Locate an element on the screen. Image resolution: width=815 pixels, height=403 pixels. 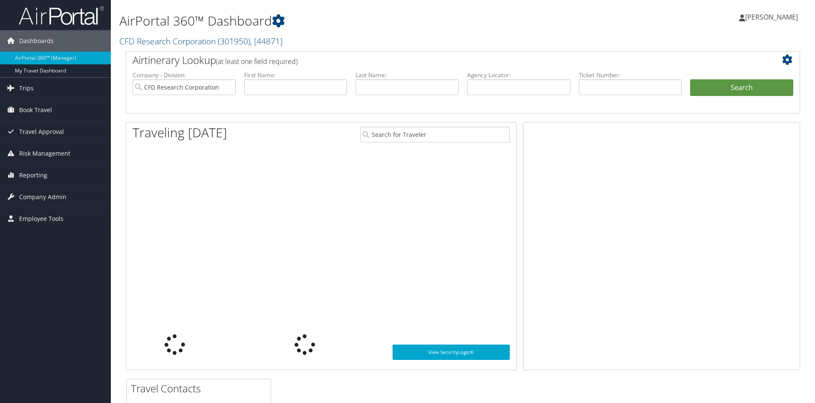
span: Trips is located at coordinates (26, 88).